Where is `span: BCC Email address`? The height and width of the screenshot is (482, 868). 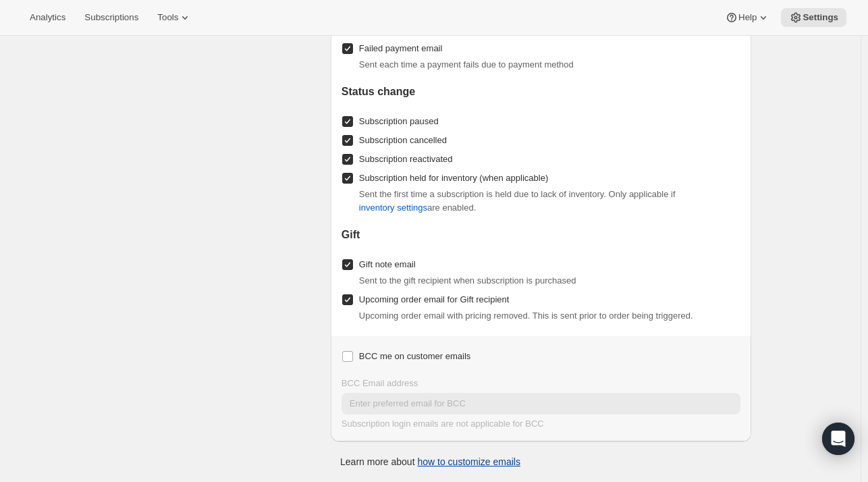 span: BCC Email address is located at coordinates (380, 383).